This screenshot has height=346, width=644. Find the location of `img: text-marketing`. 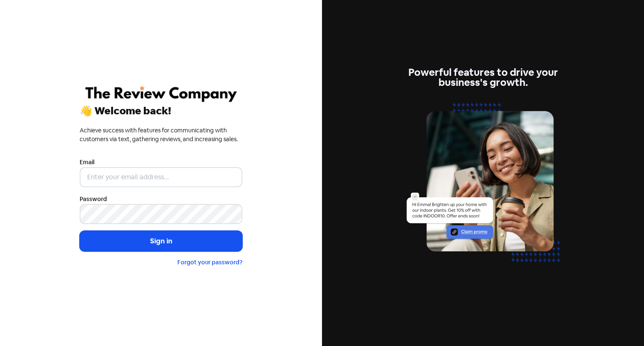

img: text-marketing is located at coordinates (483, 188).